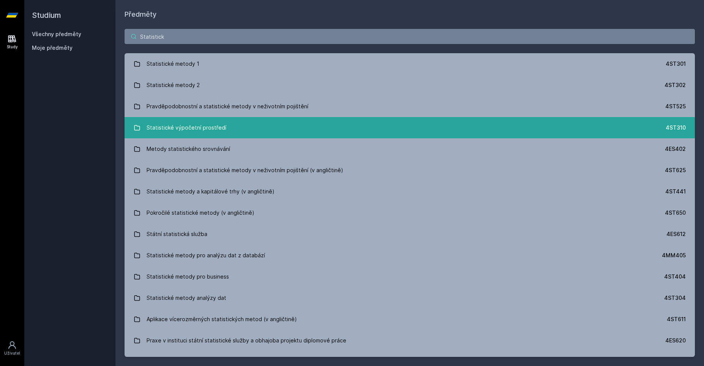  Describe the element at coordinates (676, 234) in the screenshot. I see `div: 4ES612` at that location.